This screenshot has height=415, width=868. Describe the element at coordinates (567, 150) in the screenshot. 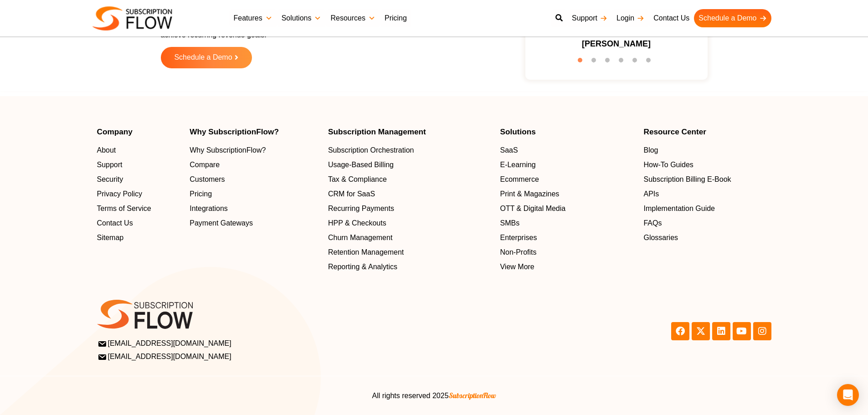

I see `a: SaaS` at that location.